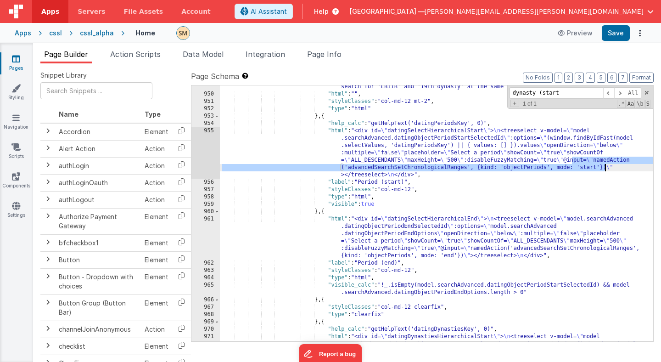 This screenshot has height=362, width=661. Describe the element at coordinates (590, 78) in the screenshot. I see `button: 4` at that location.